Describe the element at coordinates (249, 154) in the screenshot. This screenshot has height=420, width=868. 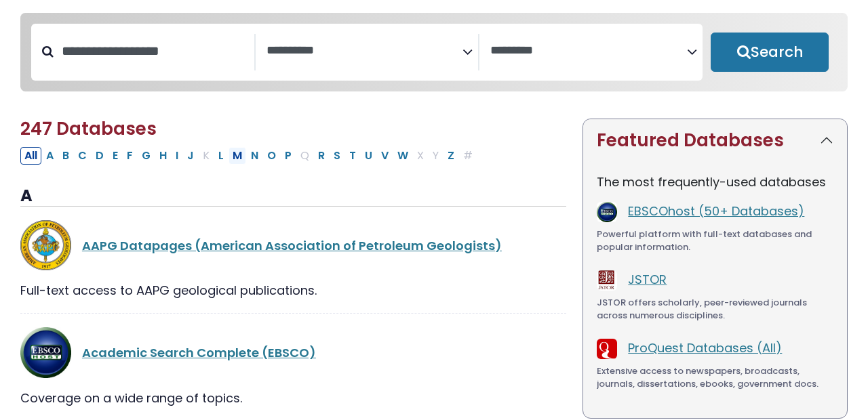
I see `div: Alpha-list to filter by first letter of database name` at that location.